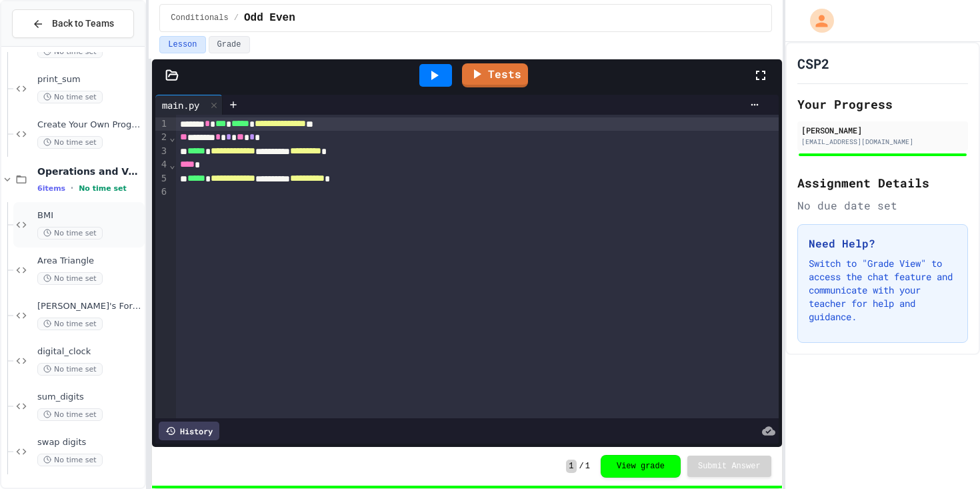 This screenshot has height=489, width=980. What do you see at coordinates (883, 290) in the screenshot?
I see `p: Switch to "Grade View" to access the chat feature and communicate with your teacher for help and ...` at bounding box center [883, 290].